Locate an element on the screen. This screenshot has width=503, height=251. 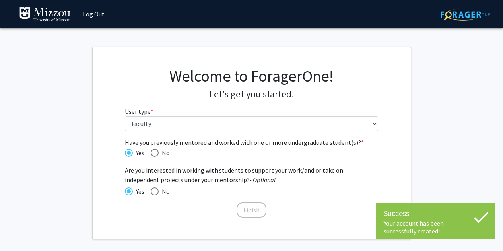
div: Success is located at coordinates (435, 213).